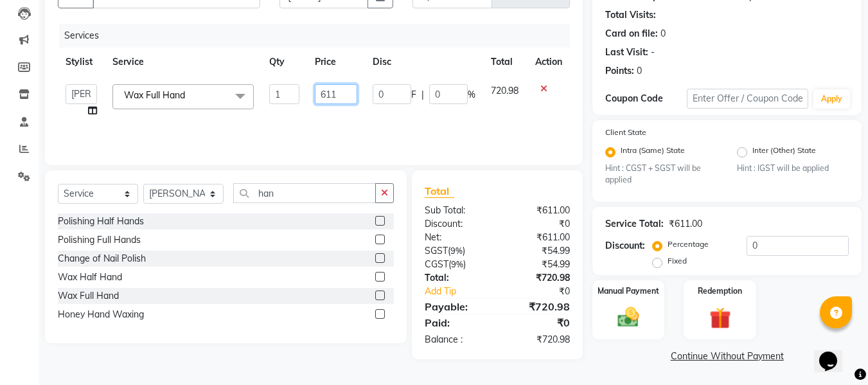 The width and height of the screenshot is (868, 385). I want to click on th: Qty, so click(284, 62).